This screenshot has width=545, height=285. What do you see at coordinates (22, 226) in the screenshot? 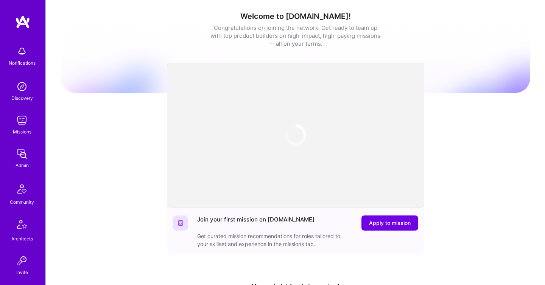
I see `img: Architects` at bounding box center [22, 226].